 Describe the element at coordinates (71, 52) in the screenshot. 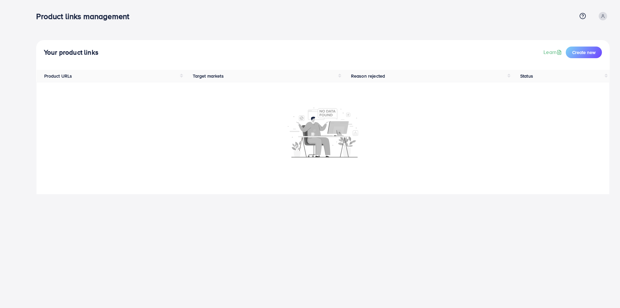

I see `h4: Your product links` at that location.